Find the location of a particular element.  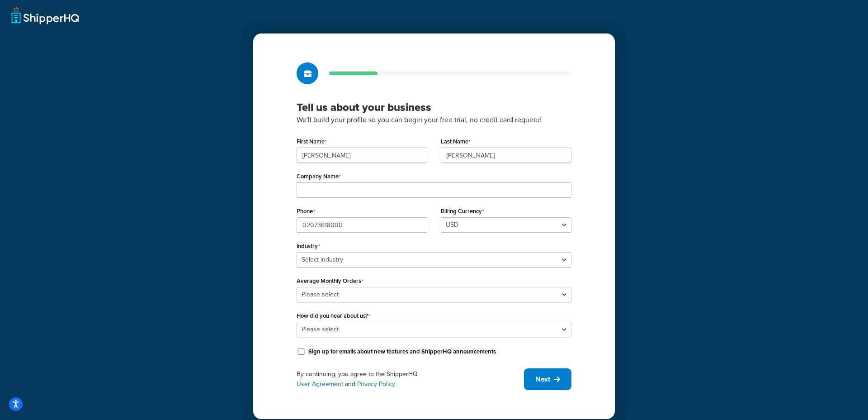

label: Billing Currency is located at coordinates (462, 211).